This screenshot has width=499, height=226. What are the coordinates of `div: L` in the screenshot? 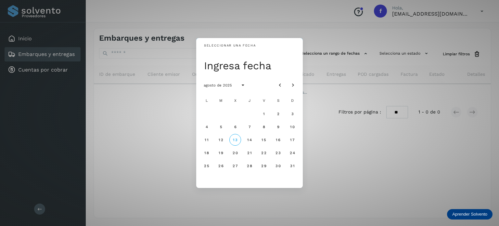 It's located at (207, 101).